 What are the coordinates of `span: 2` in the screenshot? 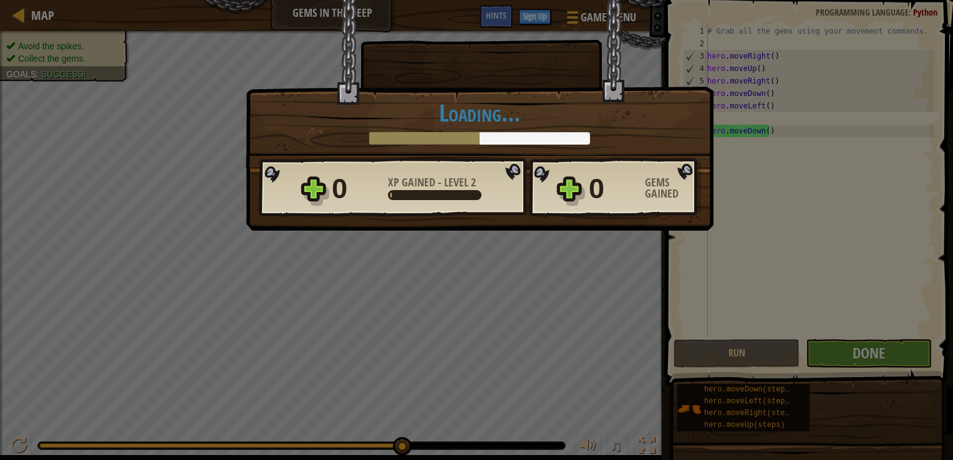 It's located at (473, 182).